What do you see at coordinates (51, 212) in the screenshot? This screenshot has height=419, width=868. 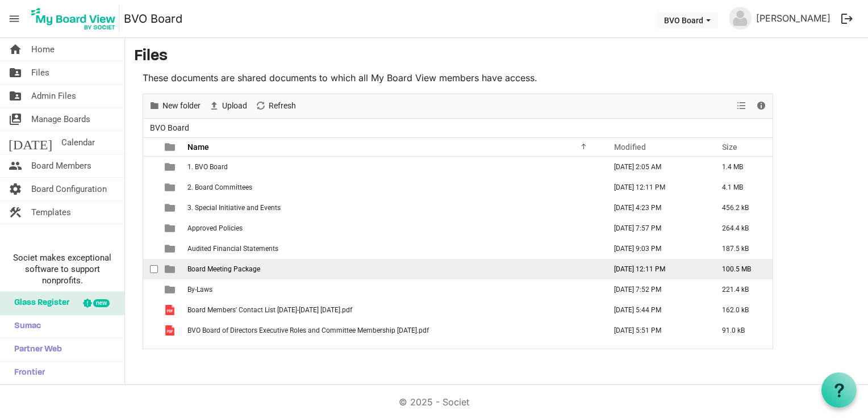 I see `span: Templates` at bounding box center [51, 212].